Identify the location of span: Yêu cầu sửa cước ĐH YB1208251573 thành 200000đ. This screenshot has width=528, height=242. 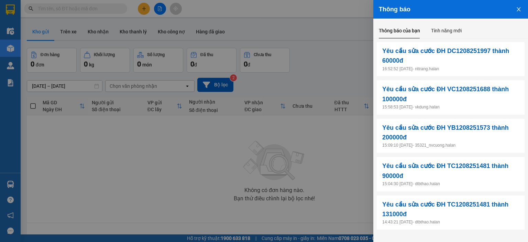
(451, 132).